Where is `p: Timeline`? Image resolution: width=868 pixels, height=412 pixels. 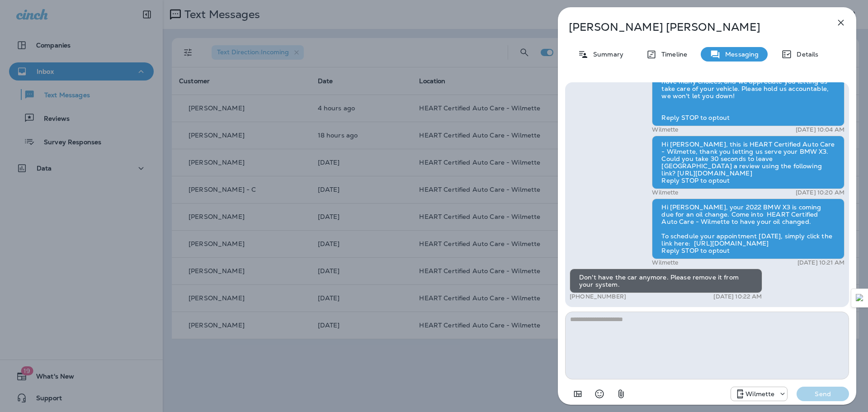
p: Timeline is located at coordinates (672, 55).